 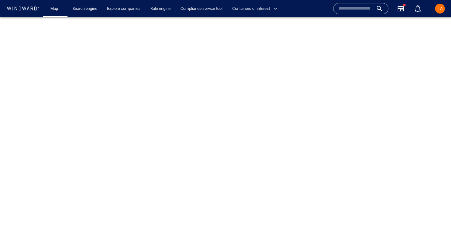 I want to click on button: LA, so click(x=440, y=9).